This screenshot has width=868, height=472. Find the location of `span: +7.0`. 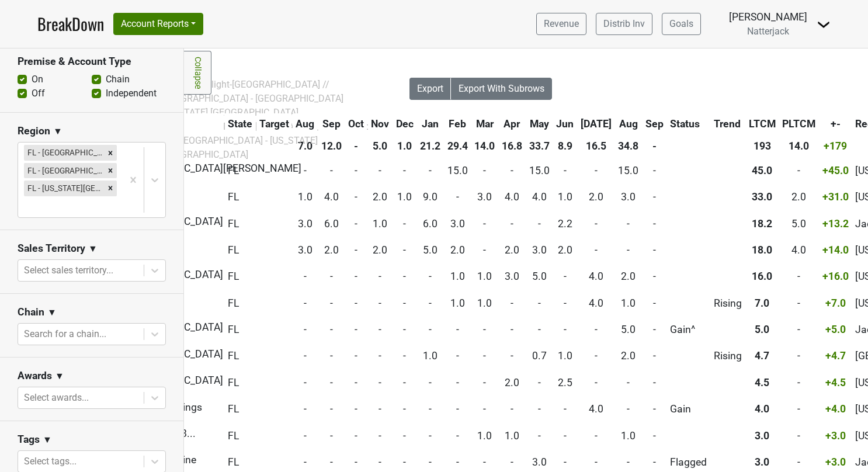

span: +7.0 is located at coordinates (836, 303).